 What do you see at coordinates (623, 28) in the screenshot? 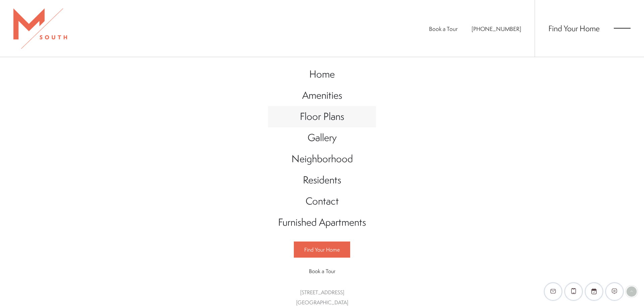
I see `button: Open Menu` at bounding box center [623, 28].